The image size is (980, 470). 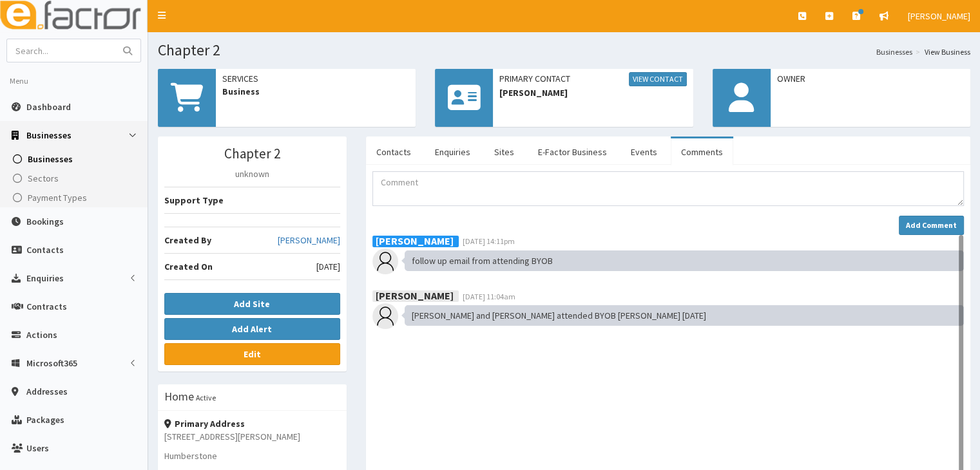 What do you see at coordinates (47, 392) in the screenshot?
I see `span: Addresses` at bounding box center [47, 392].